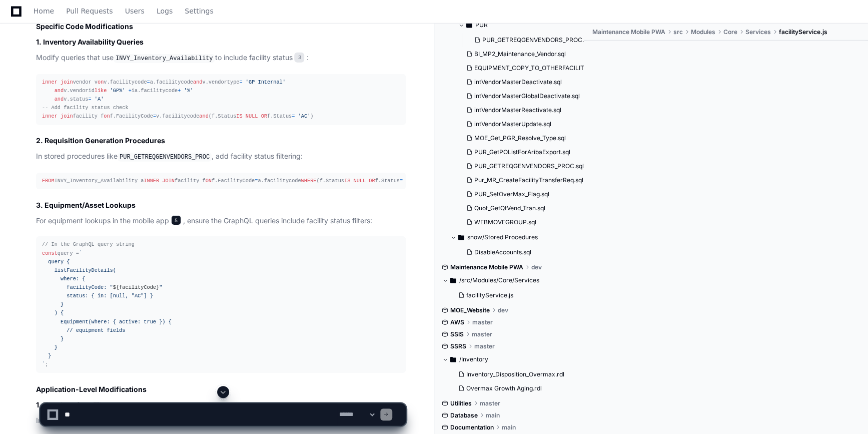 The image size is (868, 434). Describe the element at coordinates (89, 11) in the screenshot. I see `span: Pull Requests` at that location.